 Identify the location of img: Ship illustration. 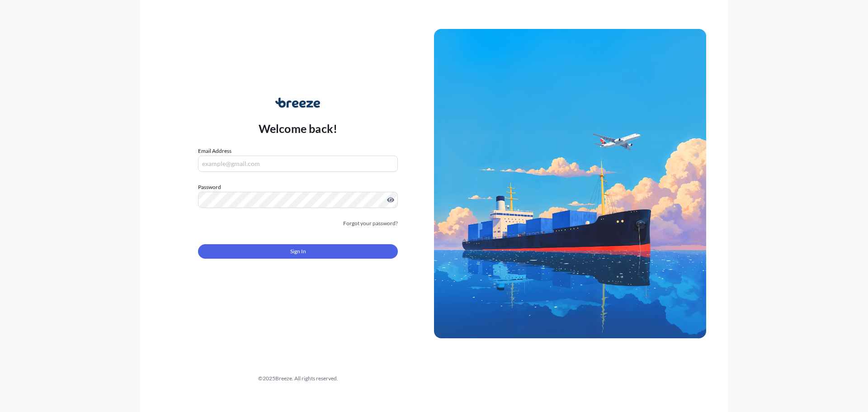
(570, 184).